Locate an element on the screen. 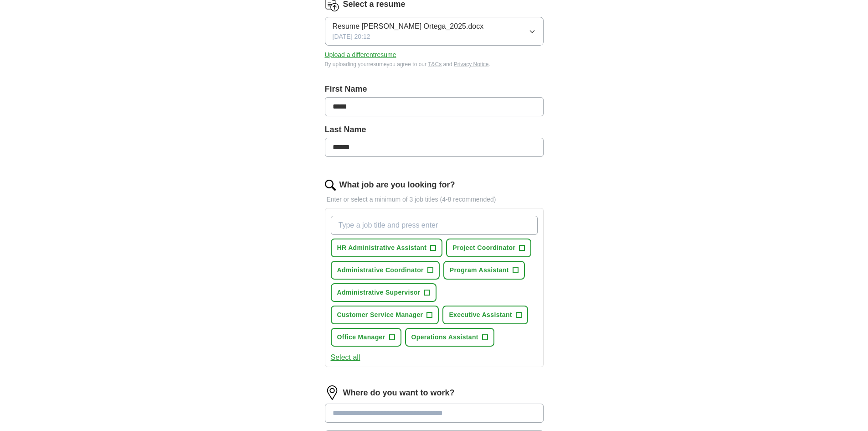 The width and height of the screenshot is (868, 431). img: location.png is located at coordinates (332, 393).